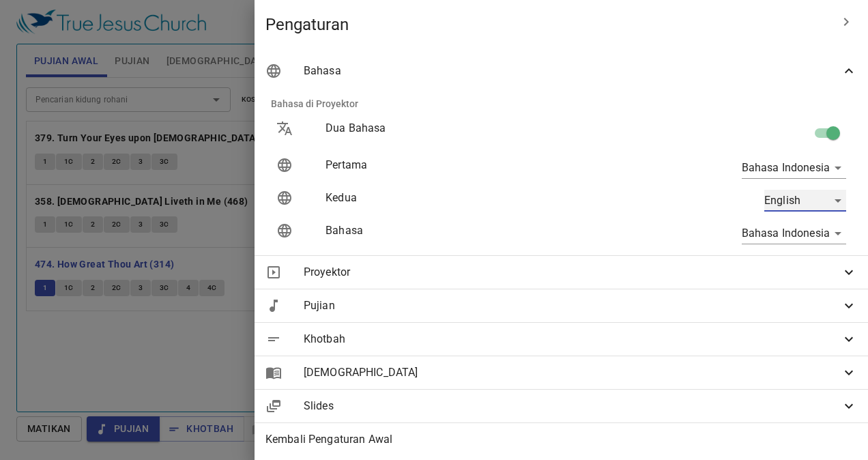 The height and width of the screenshot is (460, 868). What do you see at coordinates (548, 25) in the screenshot?
I see `span: Pengaturan` at bounding box center [548, 25].